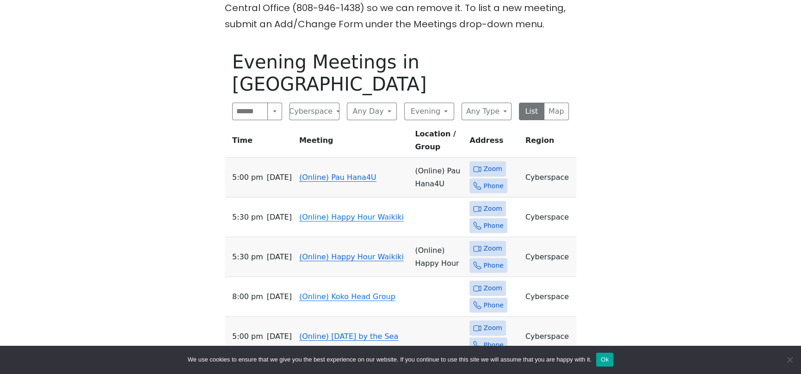 This screenshot has width=801, height=374. What do you see at coordinates (347, 297) in the screenshot?
I see `a: (Online) Koko Head Group` at bounding box center [347, 297].